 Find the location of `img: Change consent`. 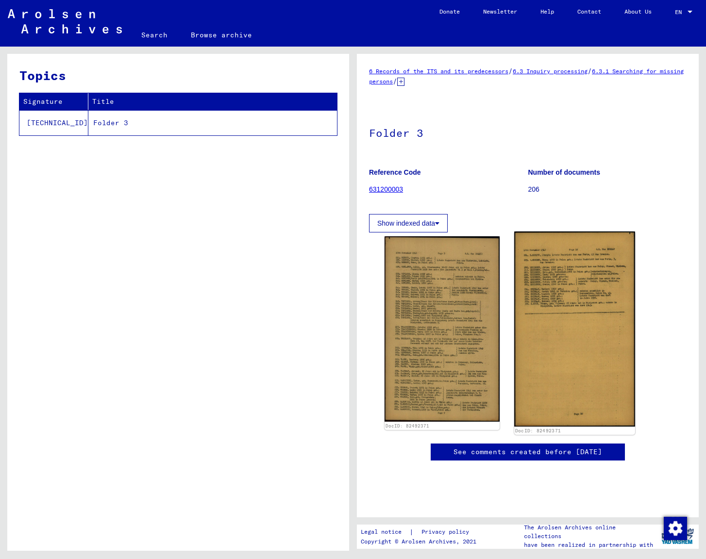

img: Change consent is located at coordinates (675, 529).